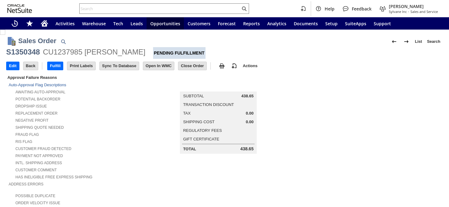 This screenshot has width=449, height=207. I want to click on a: Warehouse, so click(94, 23).